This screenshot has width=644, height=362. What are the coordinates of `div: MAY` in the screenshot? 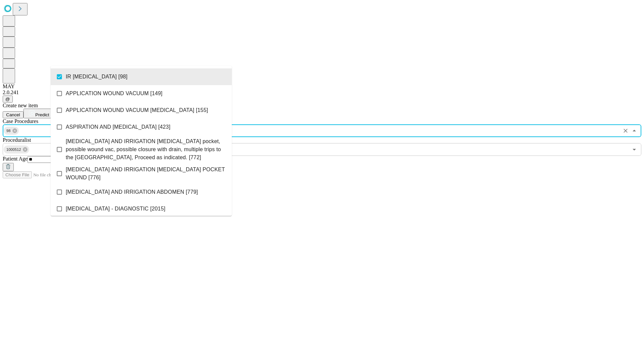 It's located at (322, 87).